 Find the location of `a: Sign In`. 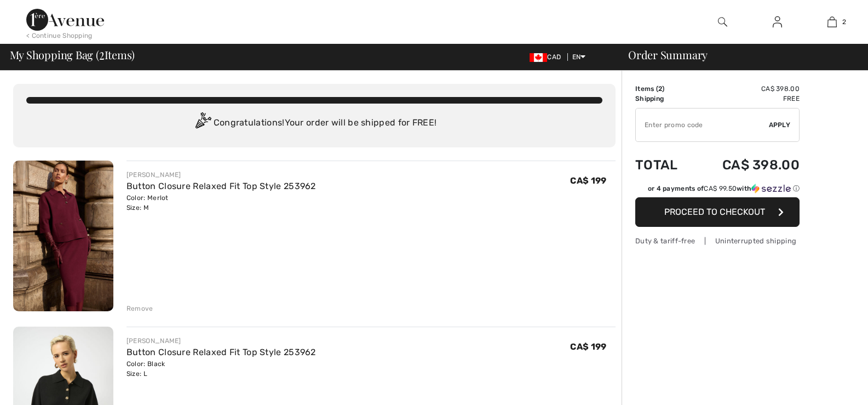

a: Sign In is located at coordinates (777, 22).